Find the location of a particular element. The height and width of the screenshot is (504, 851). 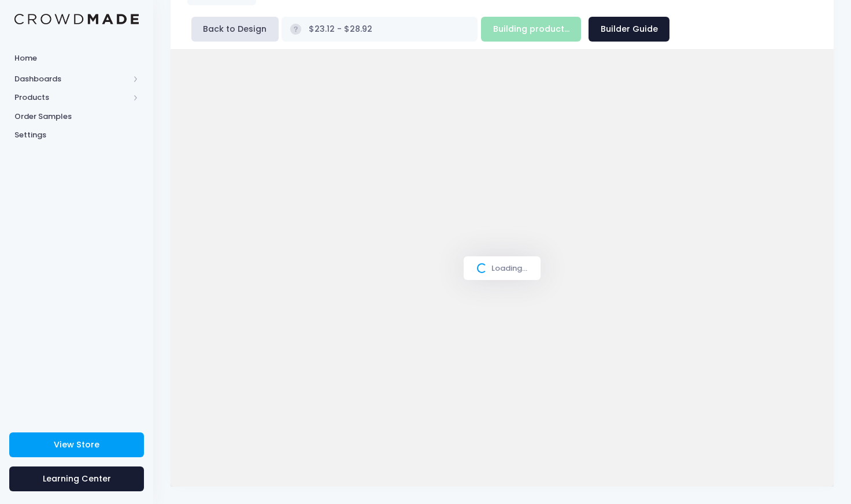

a: Learning Center is located at coordinates (76, 479).